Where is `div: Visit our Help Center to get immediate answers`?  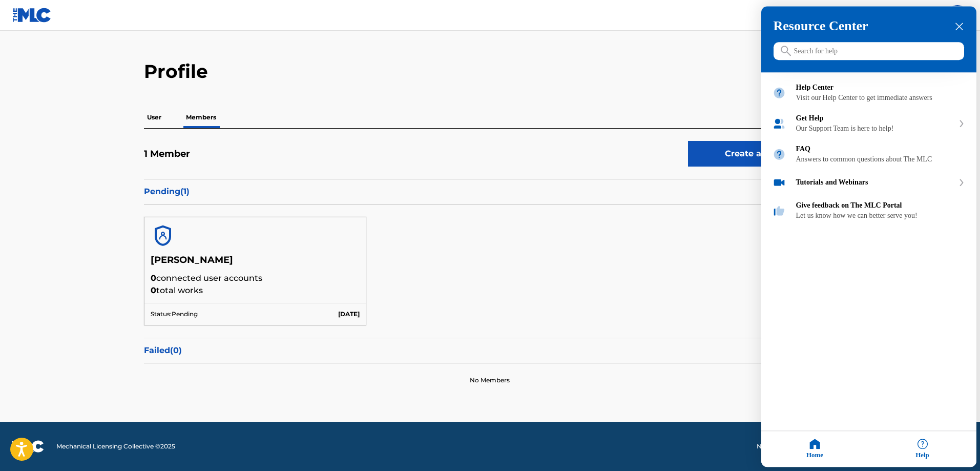 div: Visit our Help Center to get immediate answers is located at coordinates (881, 98).